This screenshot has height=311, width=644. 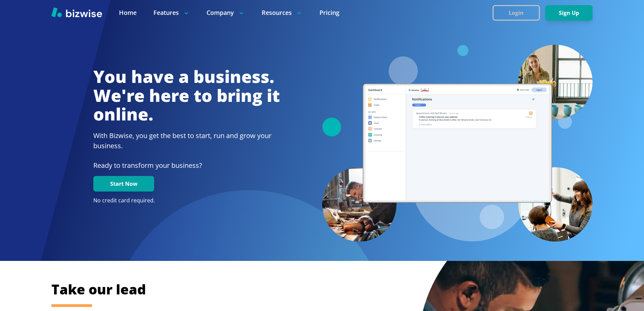 I want to click on button: Start Now, so click(x=124, y=183).